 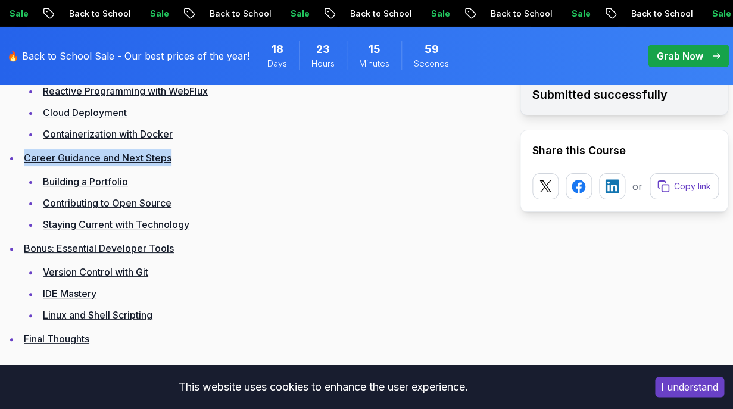 What do you see at coordinates (57, 339) in the screenshot?
I see `a: Final Thoughts` at bounding box center [57, 339].